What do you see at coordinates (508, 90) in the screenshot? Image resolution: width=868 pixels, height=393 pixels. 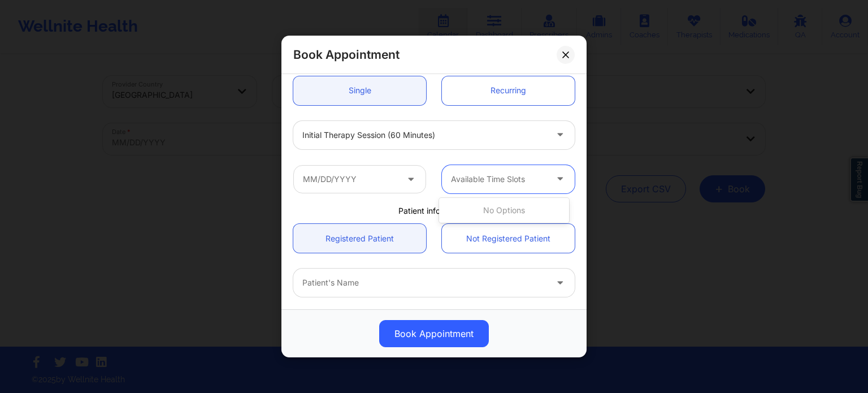 I see `a: Recurring` at bounding box center [508, 90].